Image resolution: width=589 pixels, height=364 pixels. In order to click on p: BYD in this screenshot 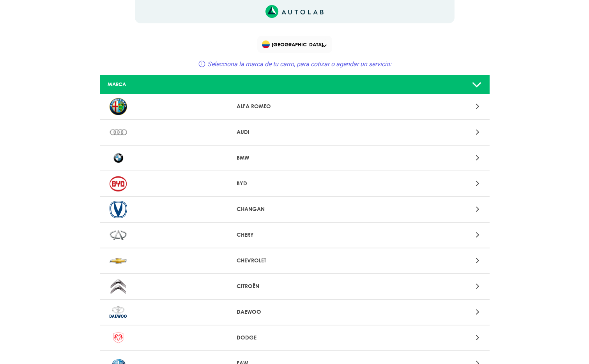, I will do `click(294, 183)`.